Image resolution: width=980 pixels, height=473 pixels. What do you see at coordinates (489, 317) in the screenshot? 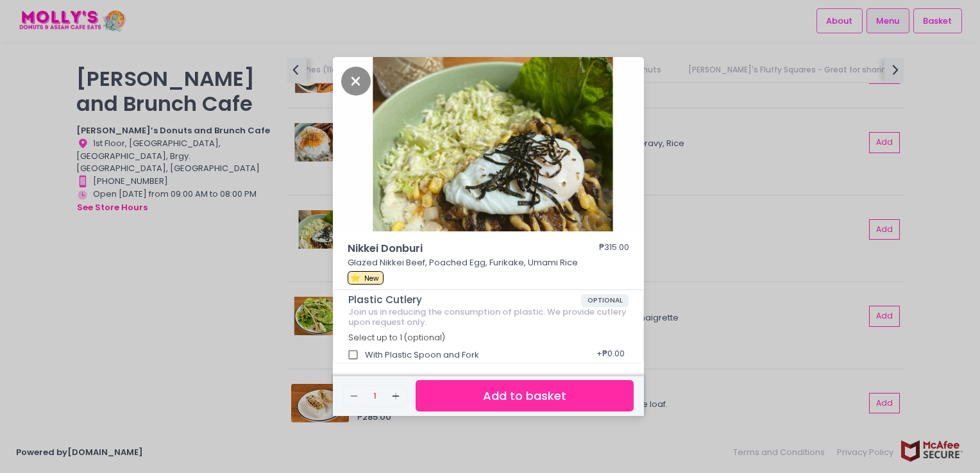
I see `div: Join us in reducing the consumption of plastic. We provide cutlery upon request only.` at bounding box center [489, 317].